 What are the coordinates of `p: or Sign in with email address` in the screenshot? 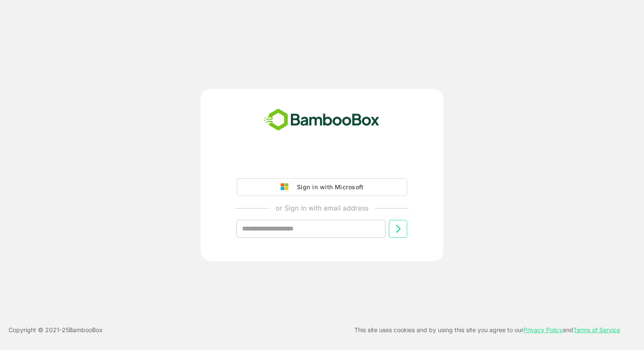 It's located at (322, 208).